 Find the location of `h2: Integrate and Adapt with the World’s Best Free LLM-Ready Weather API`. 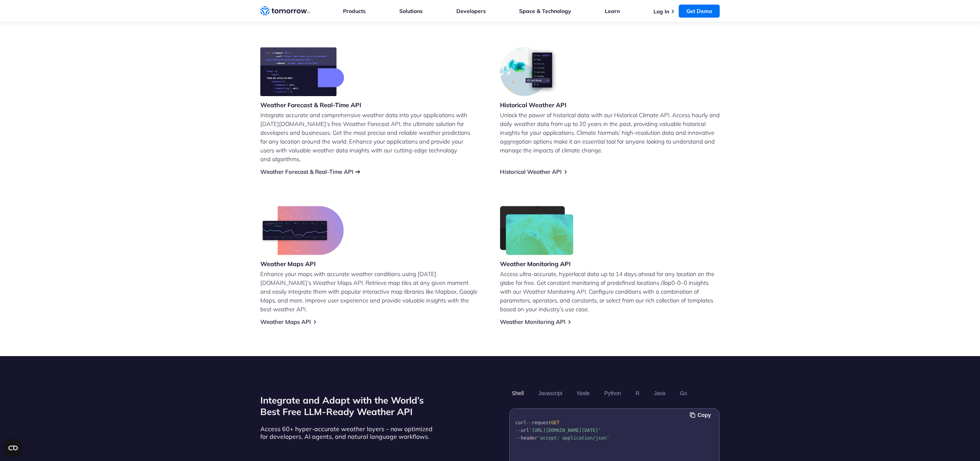

h2: Integrate and Adapt with the World’s Best Free LLM-Ready Weather API is located at coordinates (348, 406).